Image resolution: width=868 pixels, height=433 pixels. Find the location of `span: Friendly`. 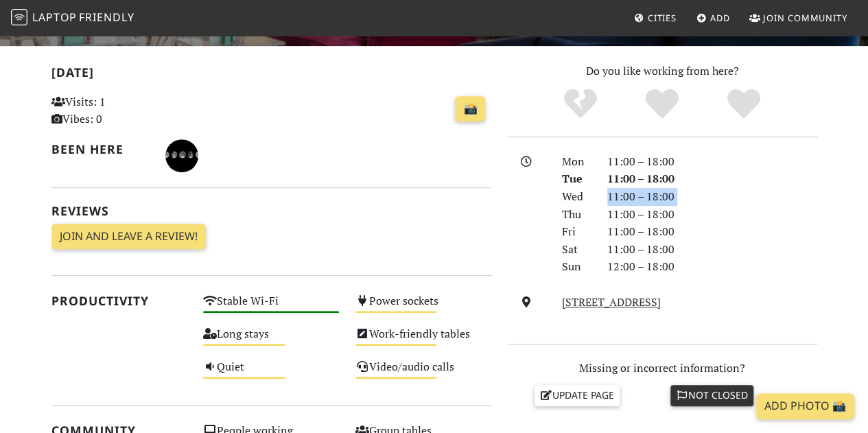

span: Friendly is located at coordinates (106, 17).